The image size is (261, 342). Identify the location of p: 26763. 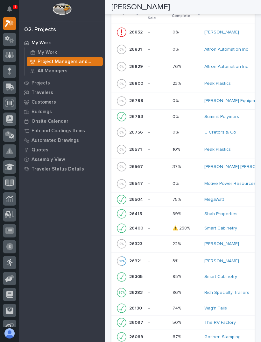
(137, 116).